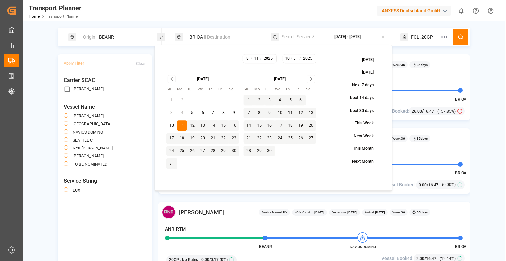 Image resolution: width=506 pixels, height=261 pixels. Describe the element at coordinates (363, 247) in the screenshot. I see `span: NAVIOS DOMINO` at that location.